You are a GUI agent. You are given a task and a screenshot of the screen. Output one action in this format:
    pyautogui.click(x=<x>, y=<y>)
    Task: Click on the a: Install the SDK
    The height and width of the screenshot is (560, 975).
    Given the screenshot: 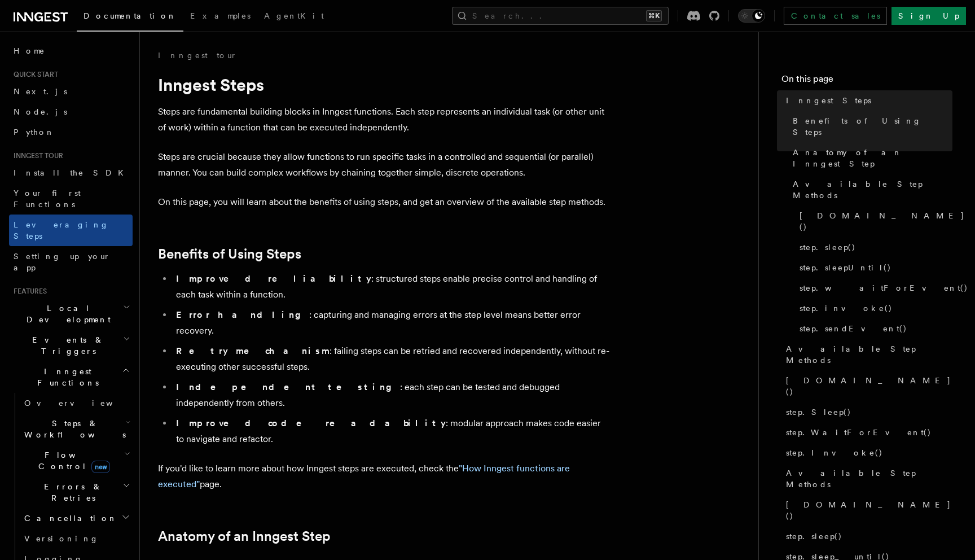 What is the action you would take?
    pyautogui.click(x=71, y=173)
    